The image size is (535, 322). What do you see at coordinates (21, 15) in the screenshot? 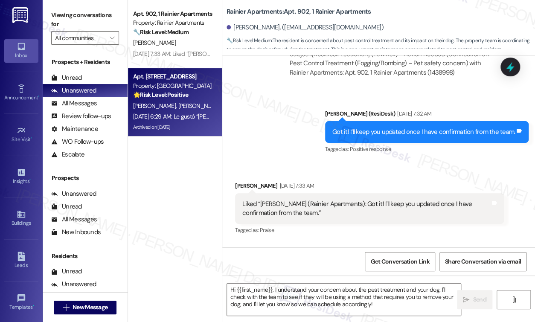
I see `img: ResiDesk Logo` at bounding box center [21, 15].